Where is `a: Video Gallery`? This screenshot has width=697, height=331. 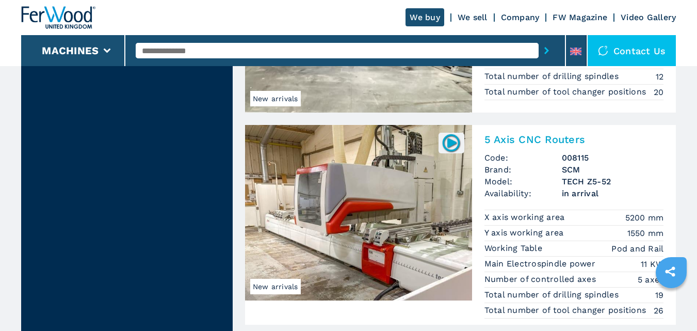
a: Video Gallery is located at coordinates (648, 17).